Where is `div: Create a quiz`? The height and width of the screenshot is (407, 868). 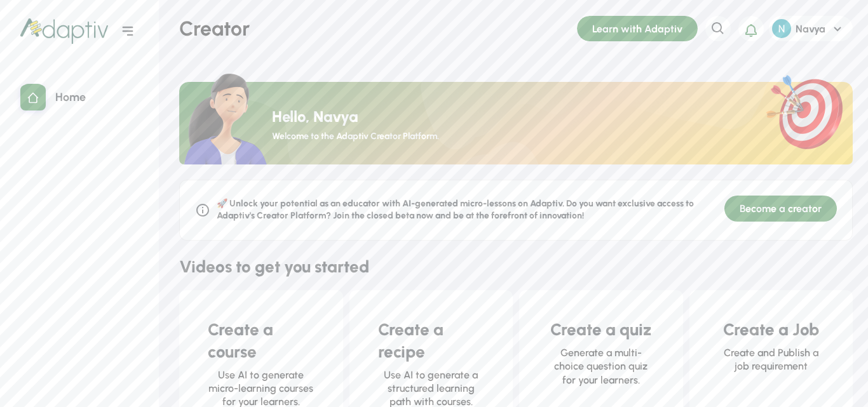 div: Create a quiz is located at coordinates (600, 330).